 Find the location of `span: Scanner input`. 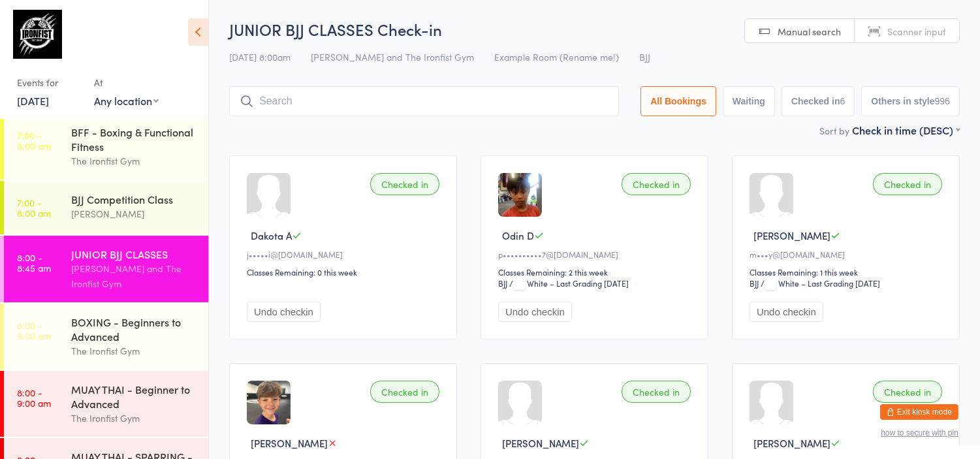

span: Scanner input is located at coordinates (917, 31).